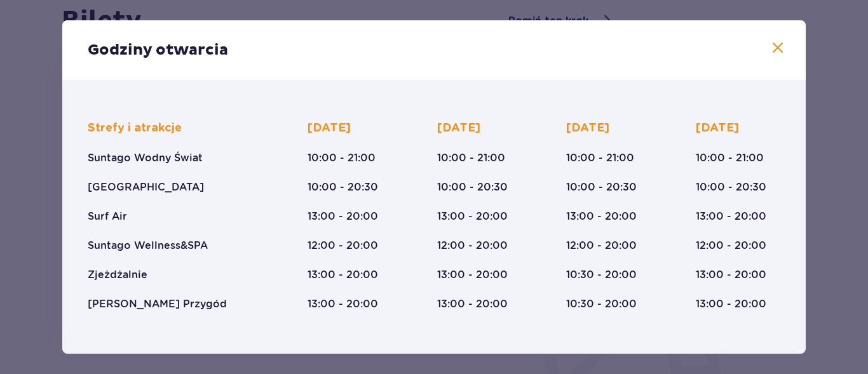 This screenshot has width=868, height=374. Describe the element at coordinates (135, 128) in the screenshot. I see `p: Strefy i atrakcje` at that location.